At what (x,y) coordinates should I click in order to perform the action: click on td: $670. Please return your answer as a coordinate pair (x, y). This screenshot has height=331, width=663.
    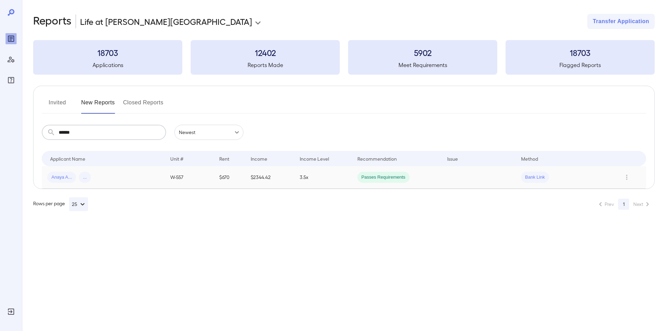
    Looking at the image, I should click on (229, 177).